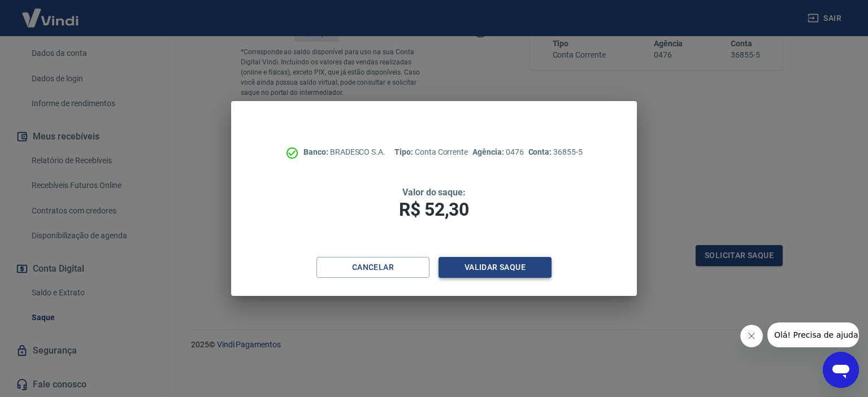 The image size is (868, 397). Describe the element at coordinates (317, 152) in the screenshot. I see `span: Banco:` at that location.